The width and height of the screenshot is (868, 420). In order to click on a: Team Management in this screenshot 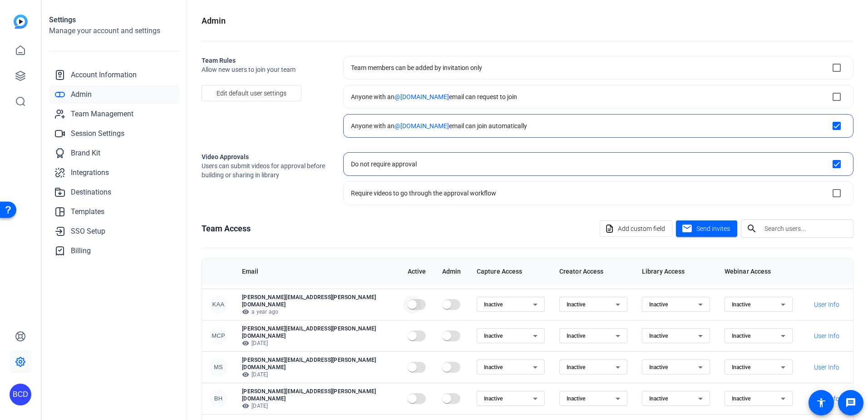, I will do `click(114, 114)`.